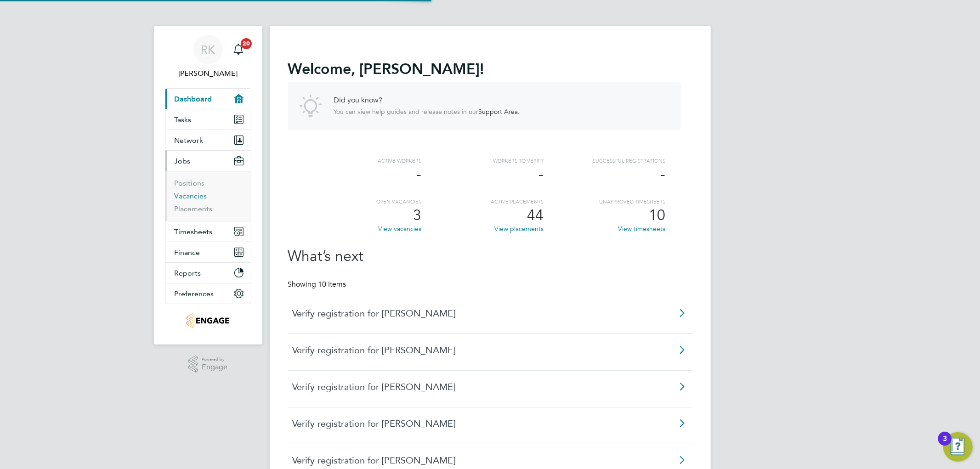  Describe the element at coordinates (187, 252) in the screenshot. I see `span: Finance` at that location.